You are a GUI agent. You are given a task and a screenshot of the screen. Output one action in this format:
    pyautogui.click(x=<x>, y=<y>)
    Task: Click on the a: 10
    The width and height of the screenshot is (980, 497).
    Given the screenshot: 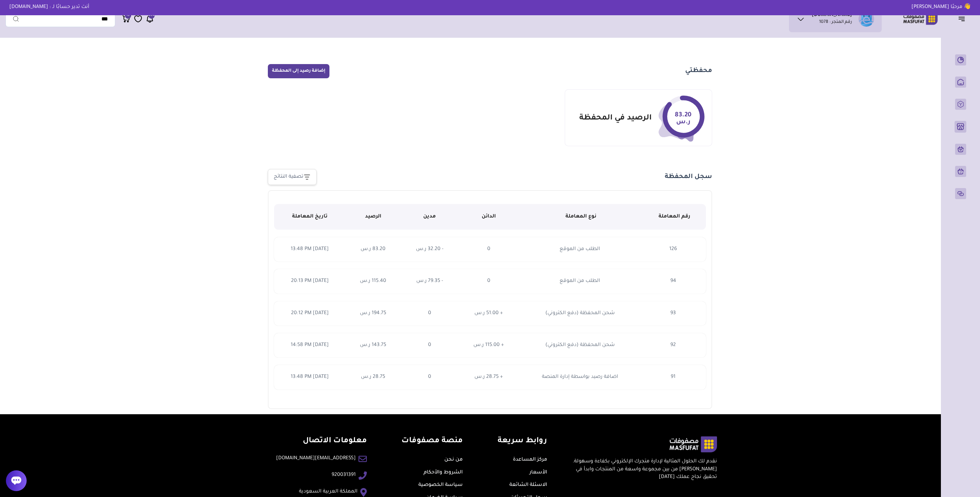 What is the action you would take?
    pyautogui.click(x=127, y=18)
    